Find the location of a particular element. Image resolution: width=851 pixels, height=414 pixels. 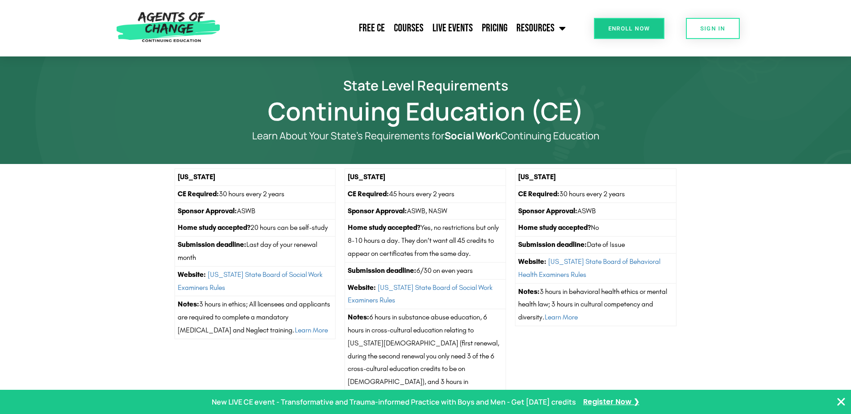

a: Pricing is located at coordinates (494, 28).